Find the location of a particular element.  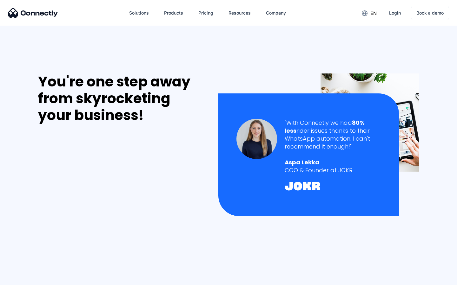

div: en is located at coordinates (373, 13).